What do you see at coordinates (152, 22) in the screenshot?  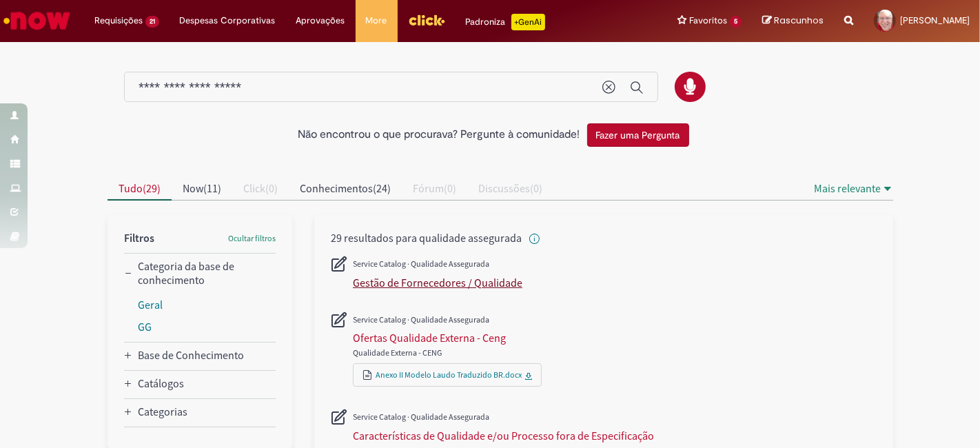 I see `span: 21` at bounding box center [152, 22].